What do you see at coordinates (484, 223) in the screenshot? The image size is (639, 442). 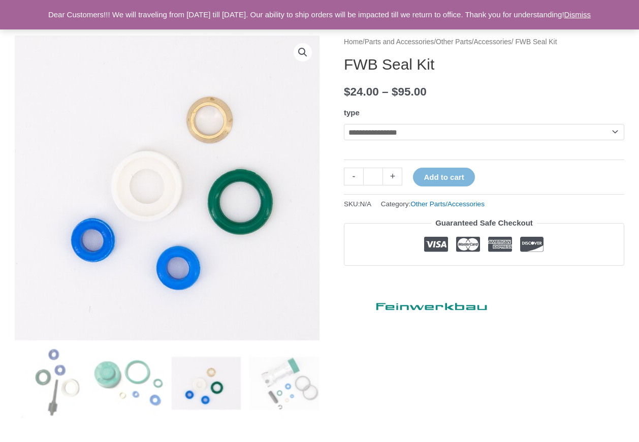 I see `legend: Guaranteed Safe Checkout` at bounding box center [484, 223].